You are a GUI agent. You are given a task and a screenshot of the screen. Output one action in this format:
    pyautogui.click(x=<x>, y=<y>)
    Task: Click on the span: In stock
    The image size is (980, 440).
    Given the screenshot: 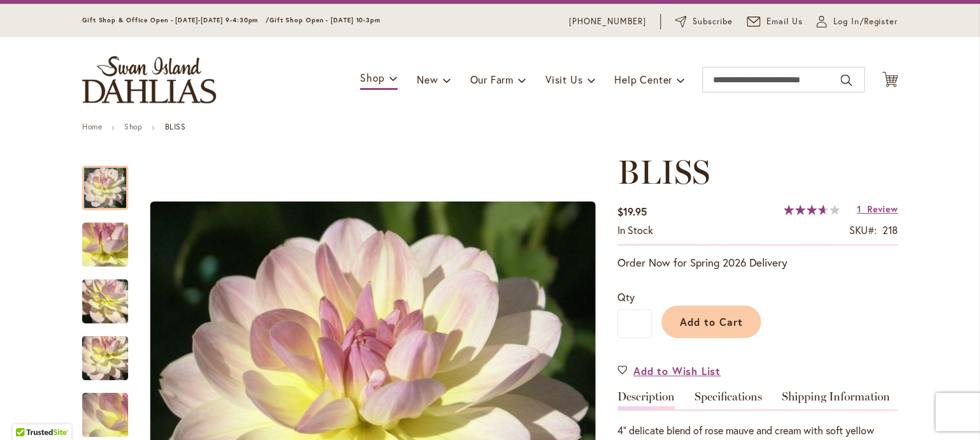 What is the action you would take?
    pyautogui.click(x=635, y=229)
    